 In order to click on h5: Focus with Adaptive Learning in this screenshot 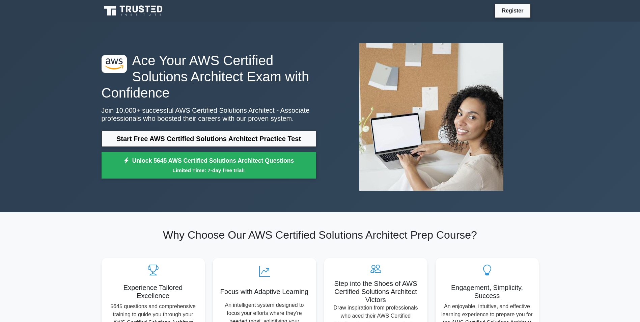, I will do `click(265, 292)`.